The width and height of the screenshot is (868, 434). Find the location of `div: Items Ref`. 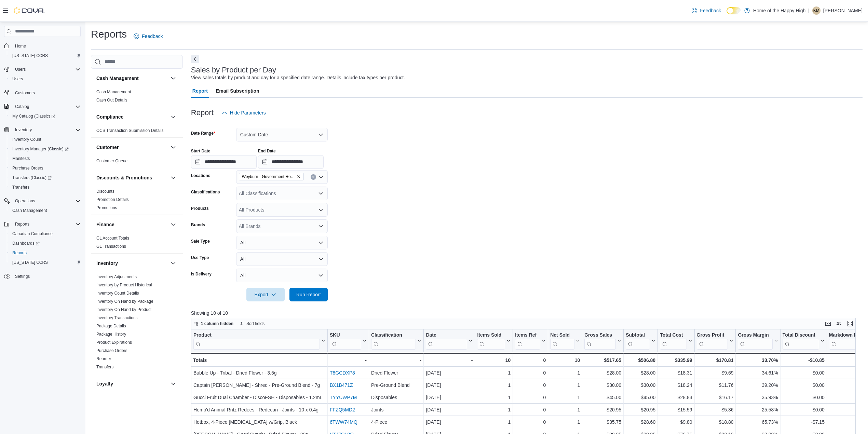

div: Items Ref is located at coordinates (528, 340).